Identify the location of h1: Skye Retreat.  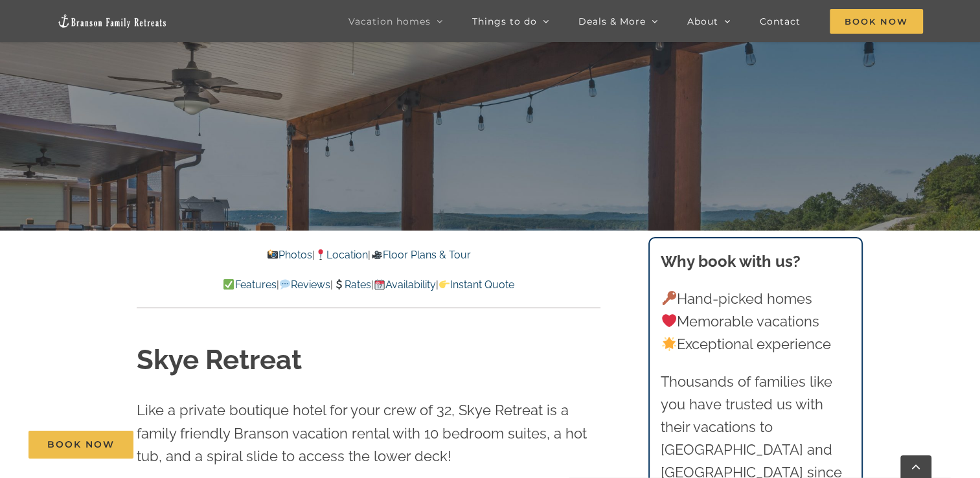
(368, 360).